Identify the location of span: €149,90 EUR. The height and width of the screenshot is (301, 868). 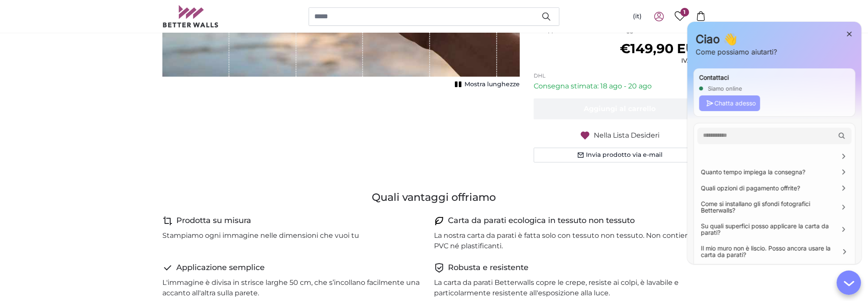
(663, 48).